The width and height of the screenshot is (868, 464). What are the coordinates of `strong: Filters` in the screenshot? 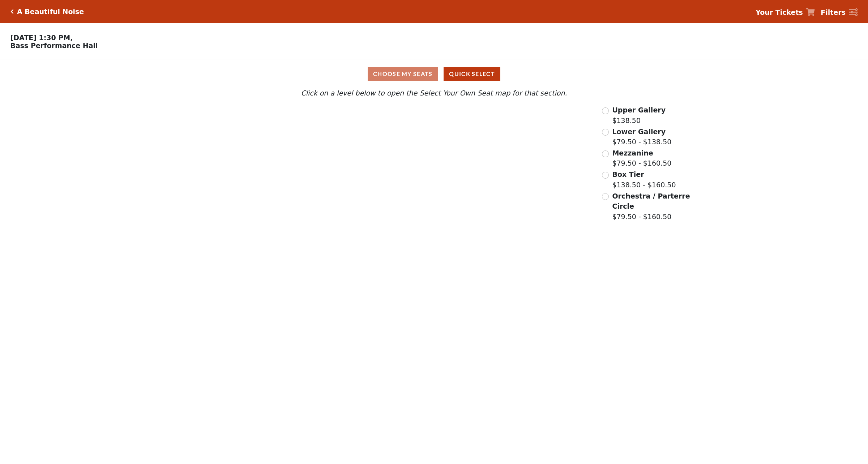 It's located at (833, 12).